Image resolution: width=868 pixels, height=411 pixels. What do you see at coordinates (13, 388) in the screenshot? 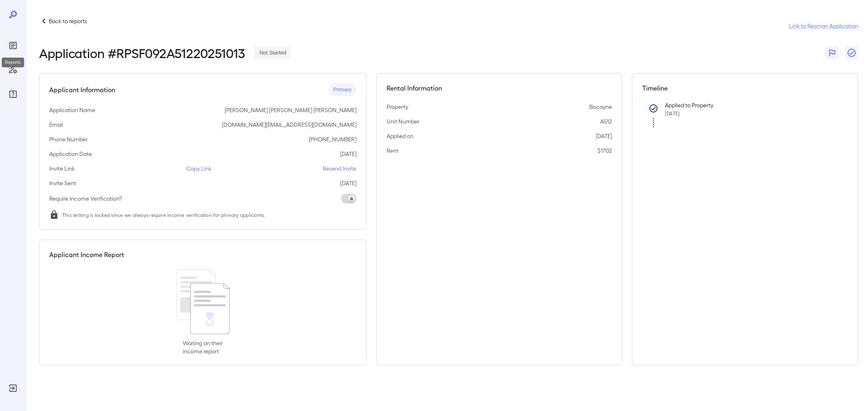
I see `div: Log Out` at bounding box center [13, 388].